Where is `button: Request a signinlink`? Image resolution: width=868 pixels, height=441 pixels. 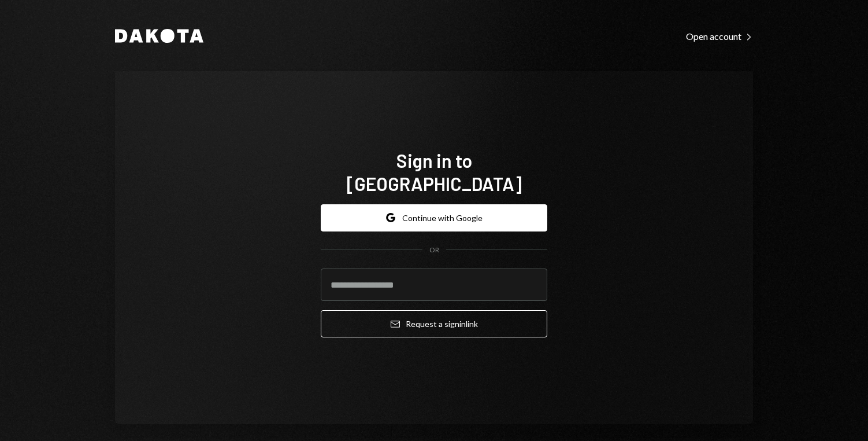 button: Request a signinlink is located at coordinates (434, 323).